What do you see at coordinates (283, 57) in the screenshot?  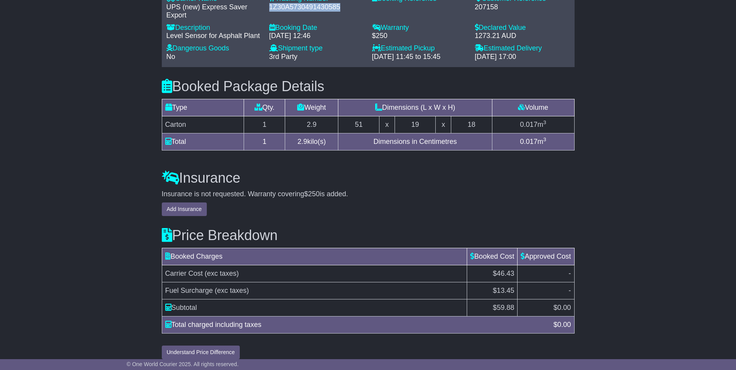 I see `span: 3rd Party` at bounding box center [283, 57].